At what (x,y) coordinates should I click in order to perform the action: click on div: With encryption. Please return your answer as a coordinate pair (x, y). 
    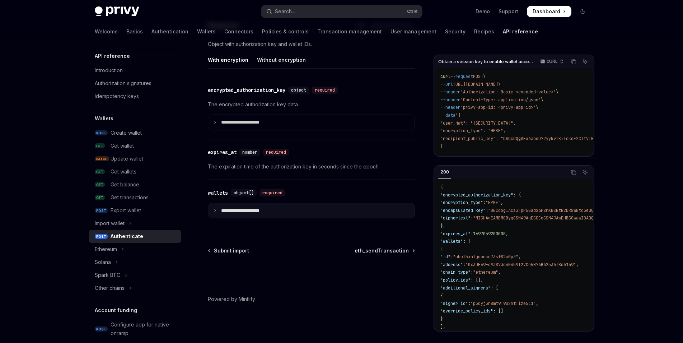
    Looking at the image, I should click on (228, 60).